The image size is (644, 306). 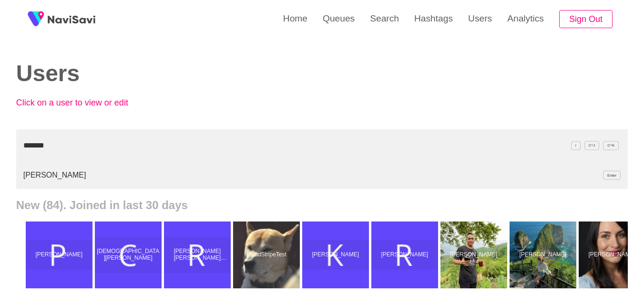 I want to click on button: Sign Out, so click(x=586, y=19).